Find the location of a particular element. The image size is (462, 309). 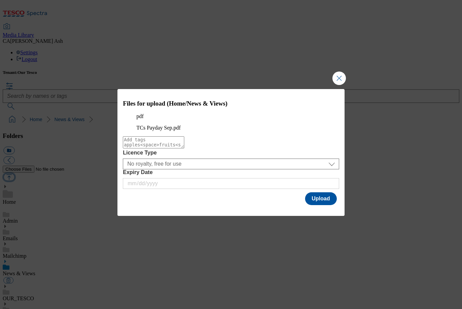

button: Close Modal is located at coordinates (339, 78).